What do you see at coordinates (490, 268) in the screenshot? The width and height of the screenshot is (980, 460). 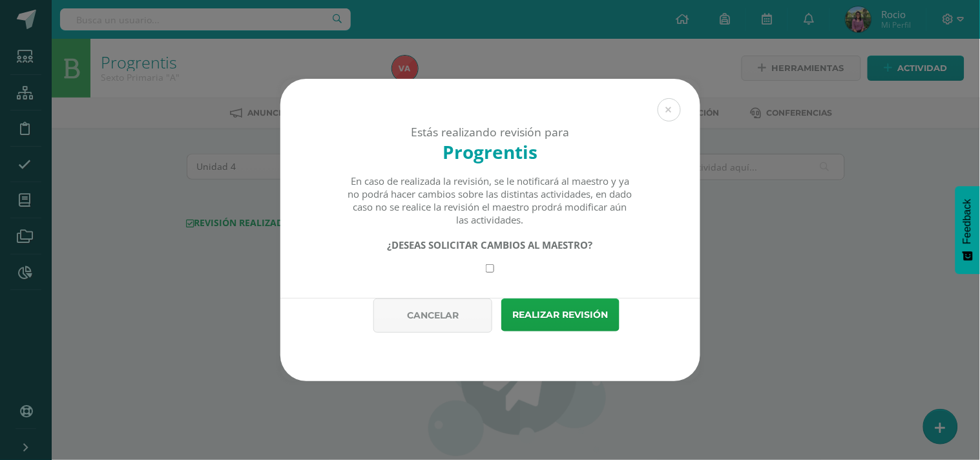 I see `input: Require changes` at bounding box center [490, 268].